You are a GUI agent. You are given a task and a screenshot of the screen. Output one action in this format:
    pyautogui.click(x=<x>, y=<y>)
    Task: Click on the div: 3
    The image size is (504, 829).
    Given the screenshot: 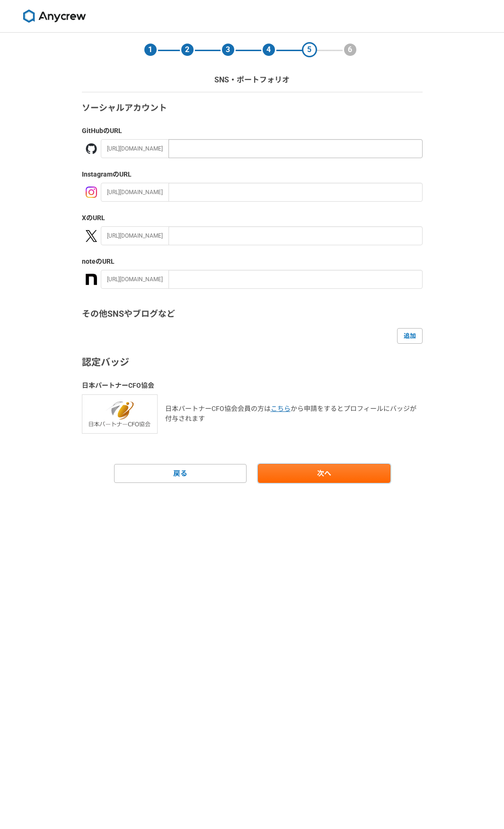 What is the action you would take?
    pyautogui.click(x=228, y=50)
    